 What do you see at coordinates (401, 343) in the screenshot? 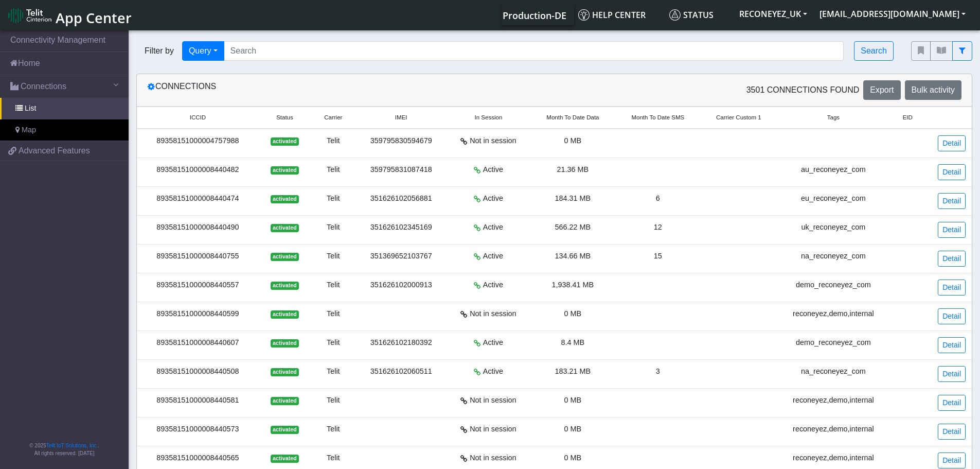
I see `div: 351626102180392` at bounding box center [401, 343].